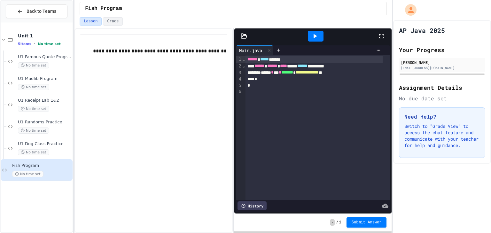 The image size is (491, 233). I want to click on div: History, so click(252, 206).